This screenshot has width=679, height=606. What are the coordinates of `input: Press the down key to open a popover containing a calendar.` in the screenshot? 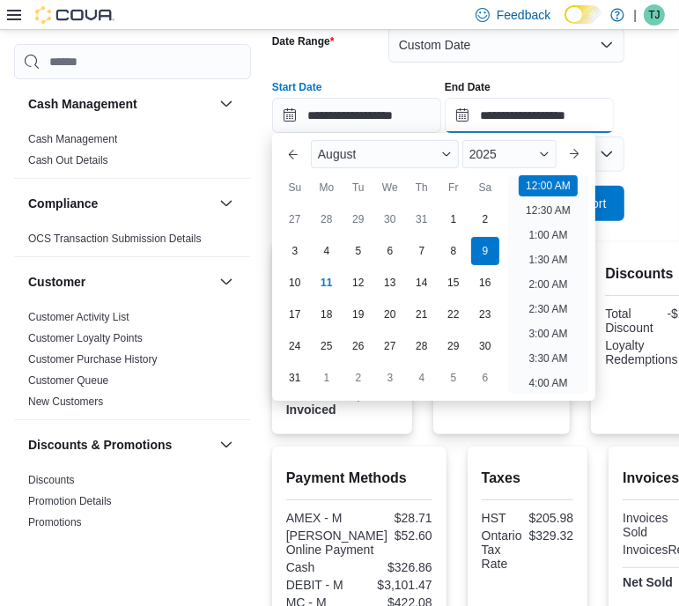 It's located at (529, 115).